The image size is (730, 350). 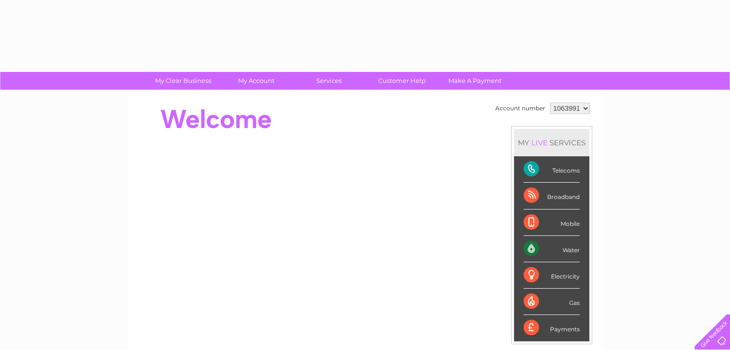 I want to click on a: Customer Help, so click(x=401, y=81).